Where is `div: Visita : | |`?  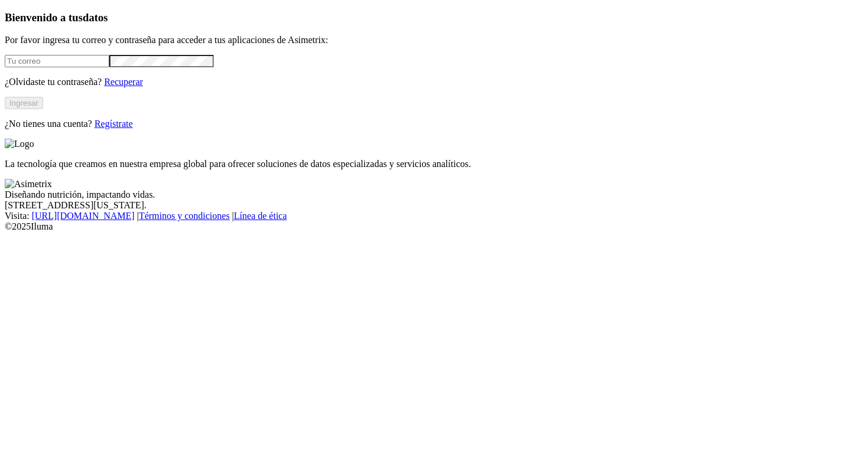
div: Visita : | | is located at coordinates (434, 216).